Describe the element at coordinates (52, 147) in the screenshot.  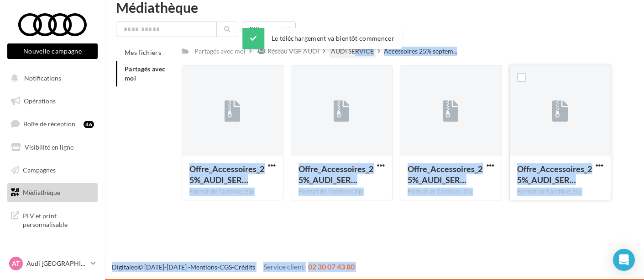
I see `a: Visibilité en ligne` at that location.